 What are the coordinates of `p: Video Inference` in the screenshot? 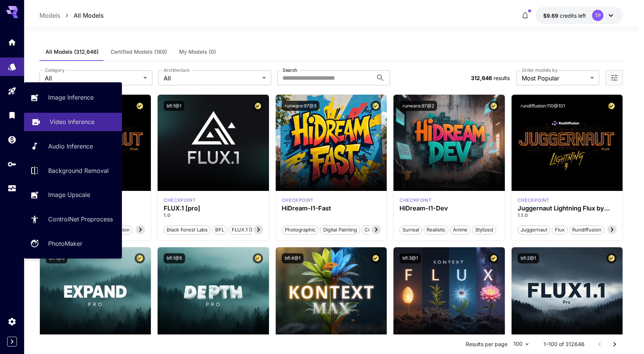 It's located at (72, 122).